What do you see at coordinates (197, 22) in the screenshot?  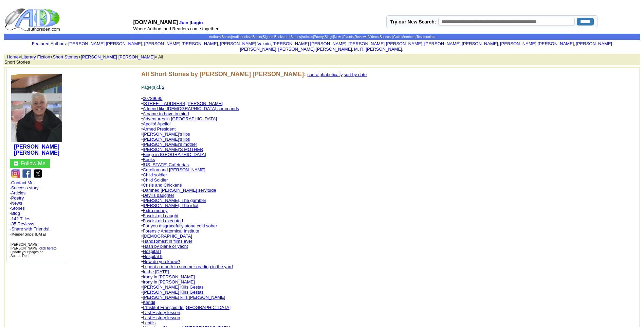 I see `b: Login` at bounding box center [197, 22].